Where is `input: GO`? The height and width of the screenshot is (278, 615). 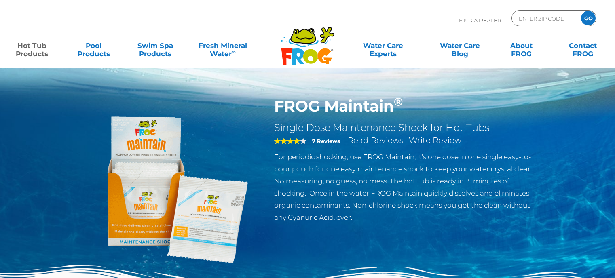
input: GO is located at coordinates (588, 18).